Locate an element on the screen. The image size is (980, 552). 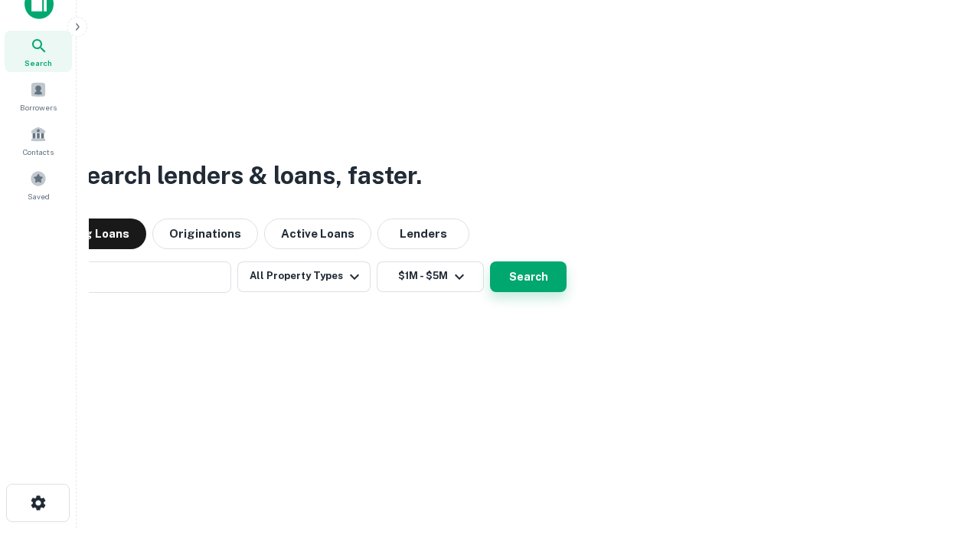
button: Active Loans is located at coordinates (318, 233).